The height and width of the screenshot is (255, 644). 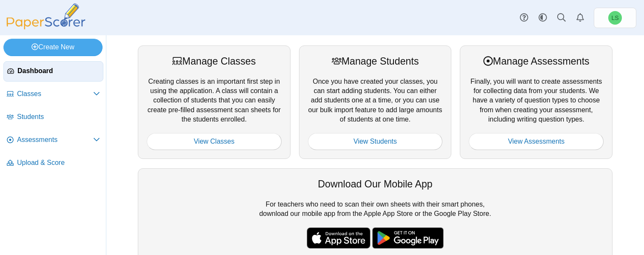 What do you see at coordinates (53, 47) in the screenshot?
I see `a: Create New` at bounding box center [53, 47].